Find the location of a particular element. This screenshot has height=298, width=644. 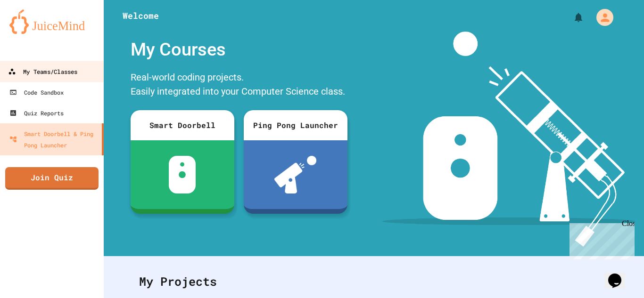

div: Smart Doorbell is located at coordinates (183, 125).